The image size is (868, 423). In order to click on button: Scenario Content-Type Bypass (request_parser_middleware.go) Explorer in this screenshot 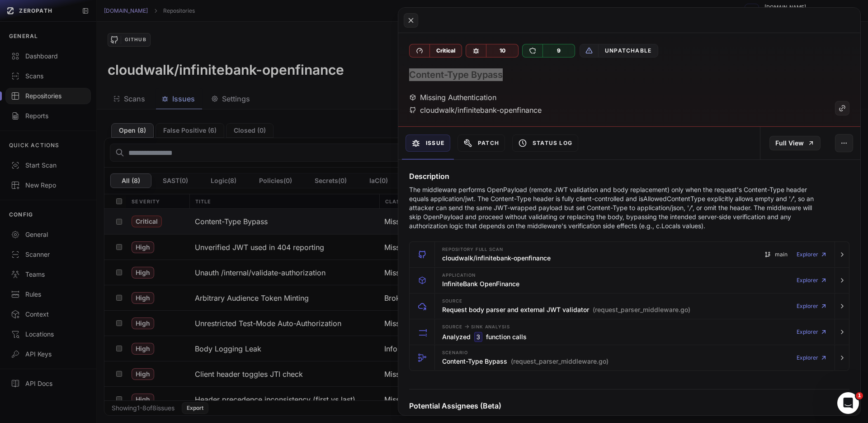, I will do `click(629, 357)`.